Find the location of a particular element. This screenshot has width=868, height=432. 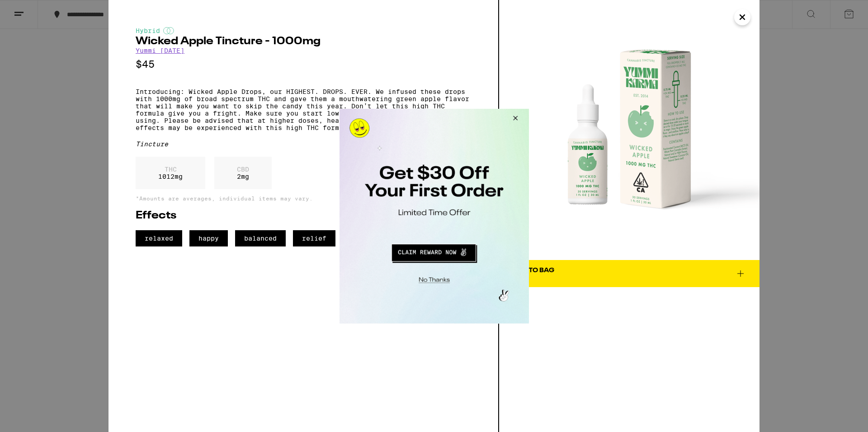

button: Add To Bag$45 is located at coordinates (629, 274).